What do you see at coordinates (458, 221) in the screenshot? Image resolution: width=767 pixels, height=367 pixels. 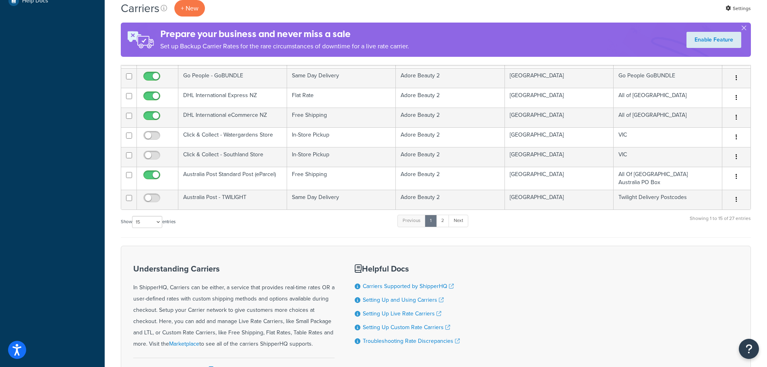 I see `a: Next` at bounding box center [458, 221].